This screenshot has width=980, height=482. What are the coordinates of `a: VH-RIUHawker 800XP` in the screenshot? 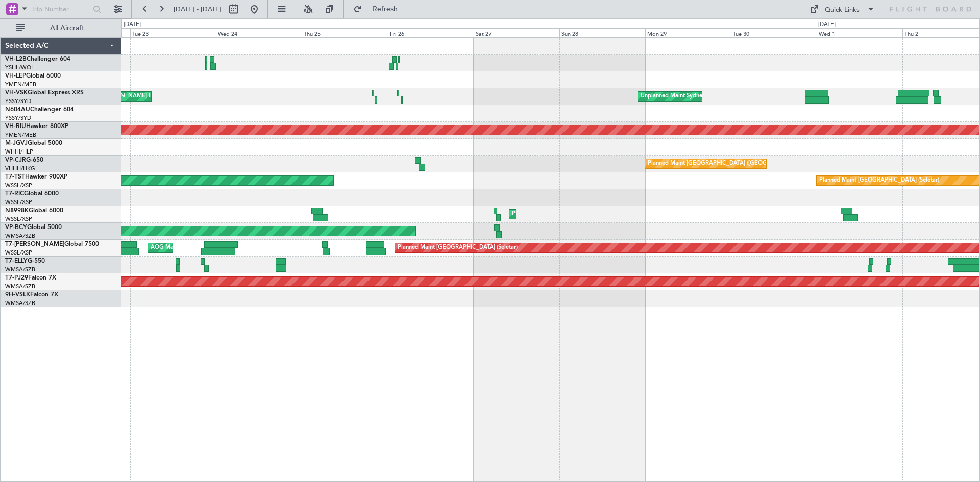 It's located at (37, 126).